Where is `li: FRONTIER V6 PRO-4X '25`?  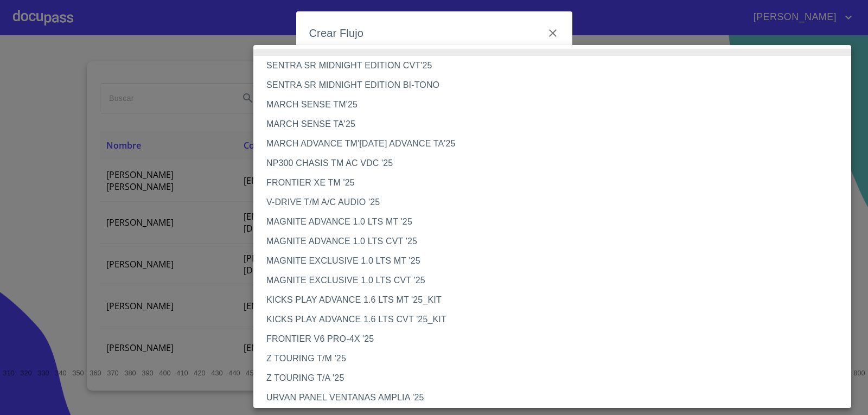
li: FRONTIER V6 PRO-4X '25 is located at coordinates (556, 339).